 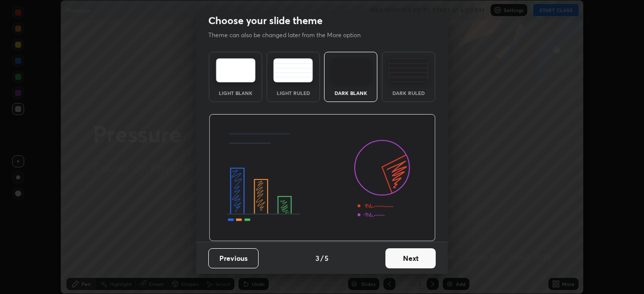 I want to click on button: Previous, so click(x=233, y=258).